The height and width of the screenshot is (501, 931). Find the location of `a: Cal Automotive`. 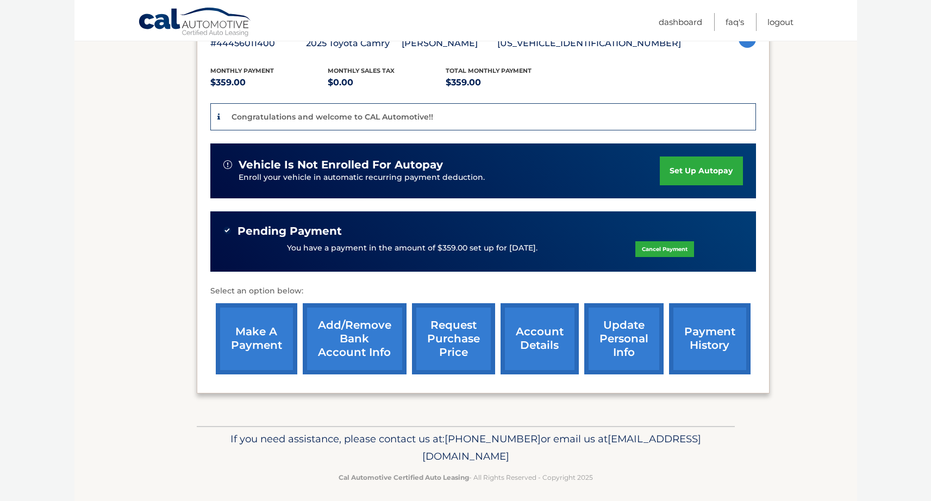

a: Cal Automotive is located at coordinates (195, 23).